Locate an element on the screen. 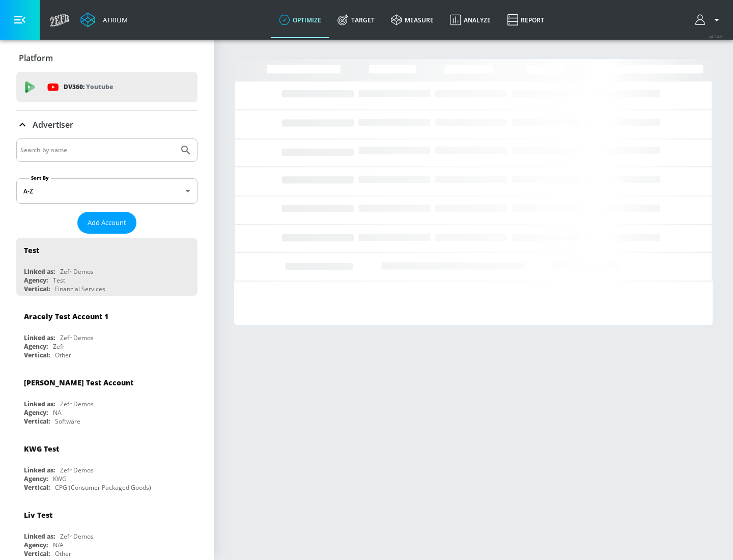  div: KWG Test is located at coordinates (41, 449).